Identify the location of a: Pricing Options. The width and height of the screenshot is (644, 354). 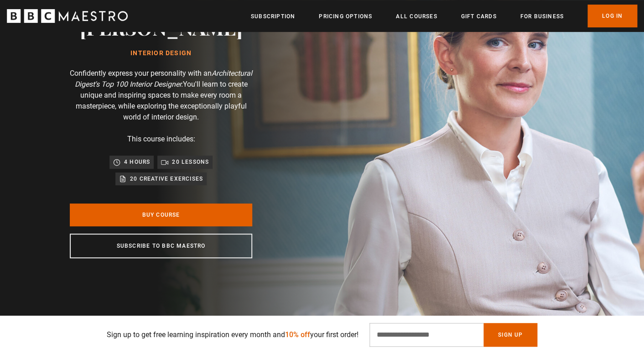
(345, 16).